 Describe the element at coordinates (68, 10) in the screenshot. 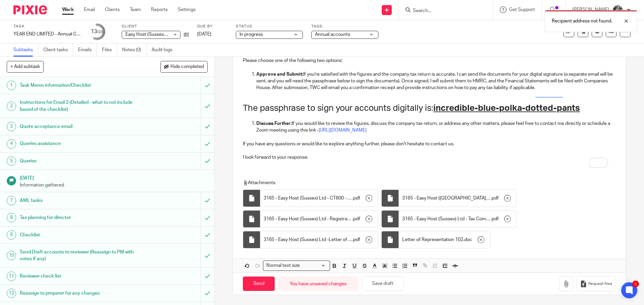

I see `a: Work` at that location.